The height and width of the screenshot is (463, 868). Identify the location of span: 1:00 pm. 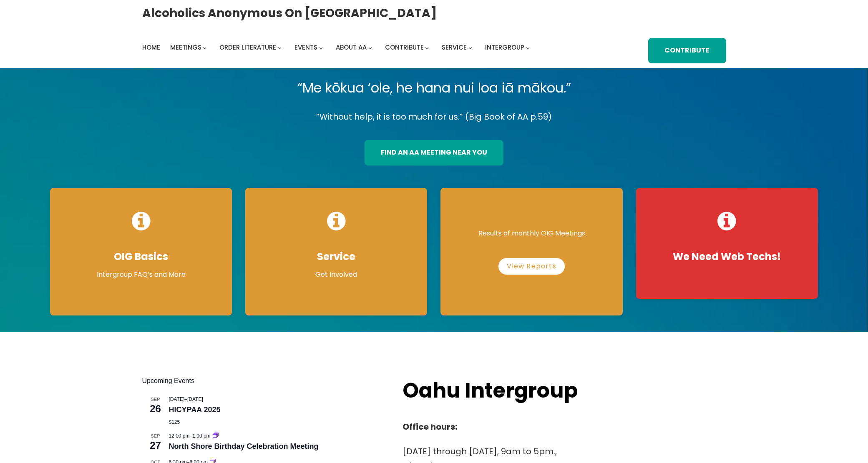
(201, 436).